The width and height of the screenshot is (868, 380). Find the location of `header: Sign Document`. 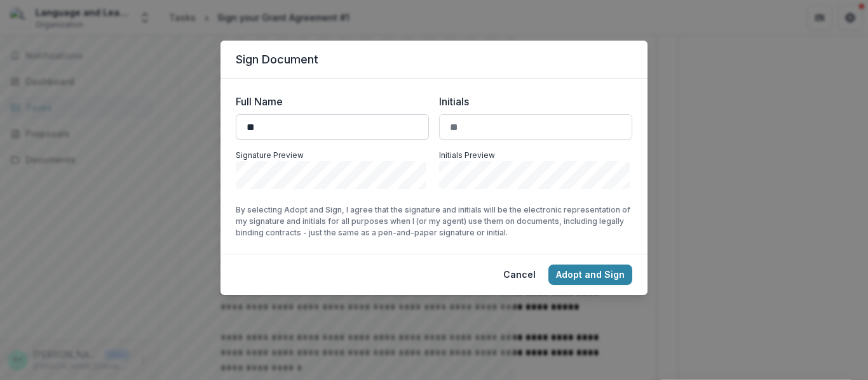

header: Sign Document is located at coordinates (434, 60).